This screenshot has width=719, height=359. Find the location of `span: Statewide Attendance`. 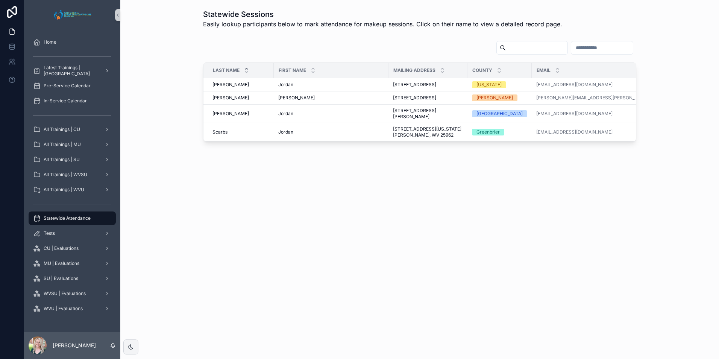

span: Statewide Attendance is located at coordinates (67, 218).